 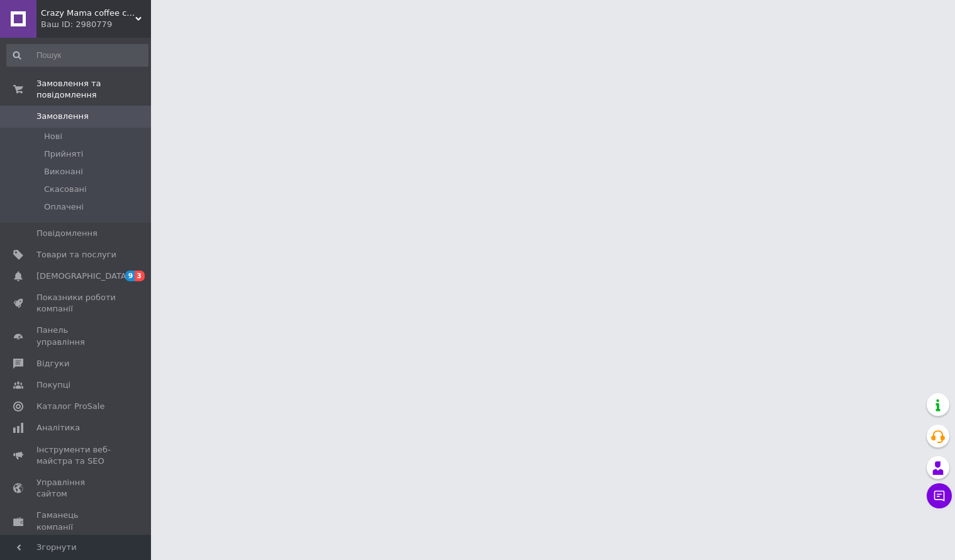 I want to click on span: Виконані, so click(x=63, y=172).